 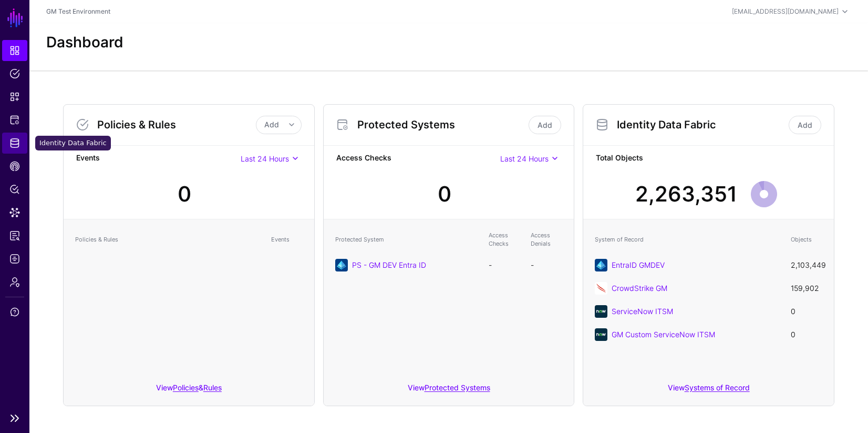 What do you see at coordinates (639, 288) in the screenshot?
I see `a: CrowdStrike GM` at bounding box center [639, 288].